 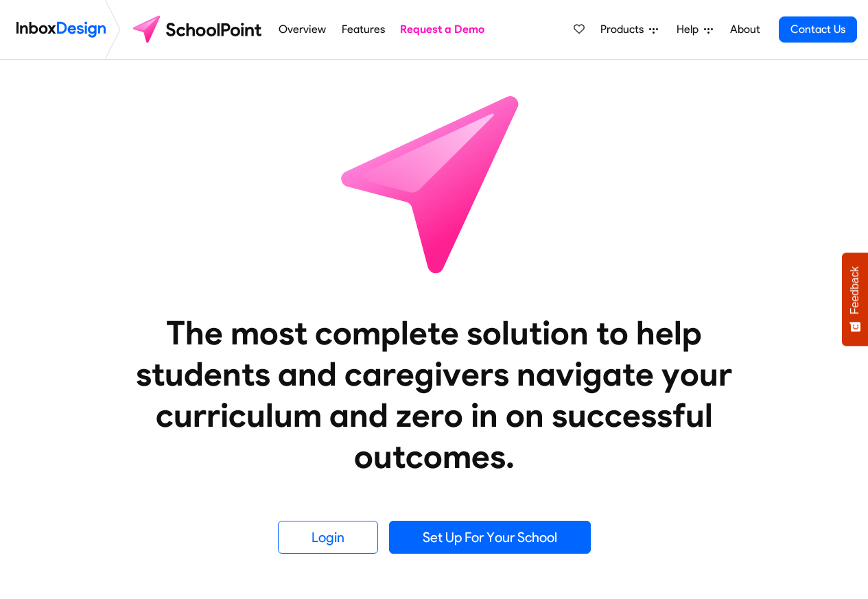 I want to click on span: Help, so click(x=690, y=29).